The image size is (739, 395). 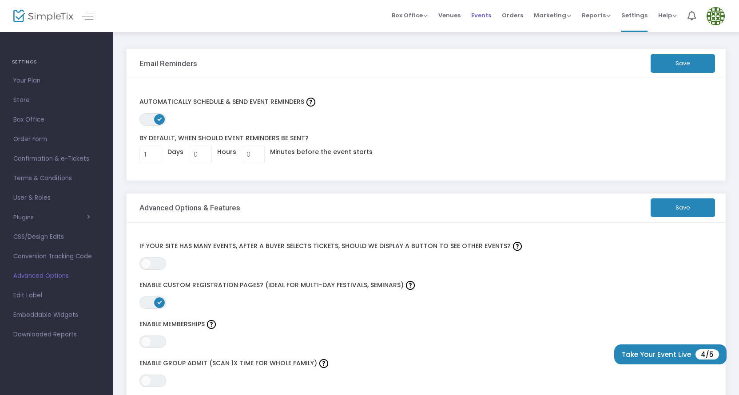 What do you see at coordinates (56, 335) in the screenshot?
I see `span: Downloaded Reports` at bounding box center [56, 335].